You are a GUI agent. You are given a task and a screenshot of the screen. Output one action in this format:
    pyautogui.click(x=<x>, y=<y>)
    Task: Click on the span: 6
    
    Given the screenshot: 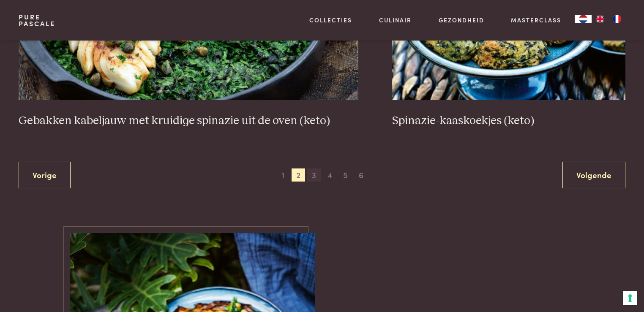 What is the action you would take?
    pyautogui.click(x=361, y=175)
    